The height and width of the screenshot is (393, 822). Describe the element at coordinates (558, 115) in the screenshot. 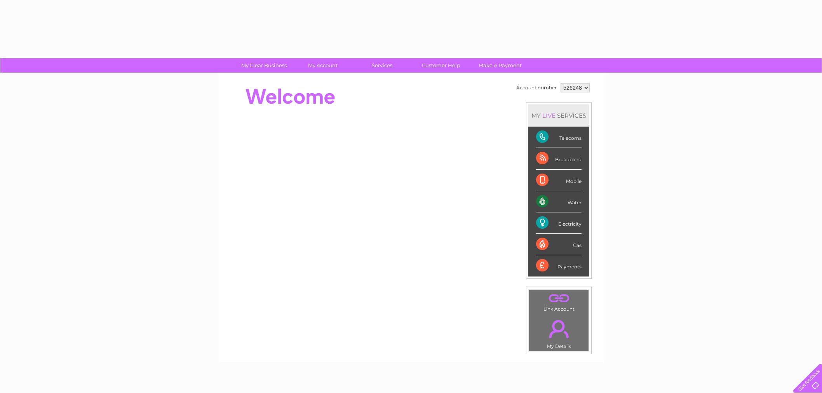

I see `div: MY SERVICES` at that location.